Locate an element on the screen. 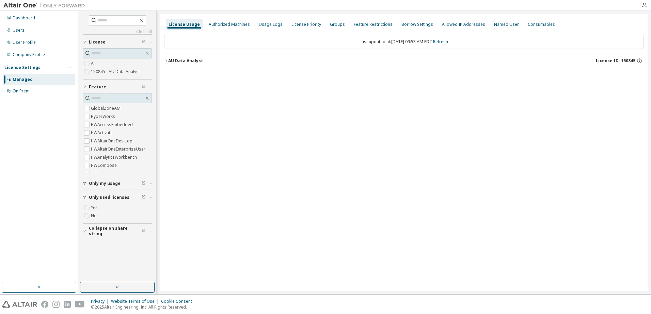  div: Cookie Consent is located at coordinates (178, 302).